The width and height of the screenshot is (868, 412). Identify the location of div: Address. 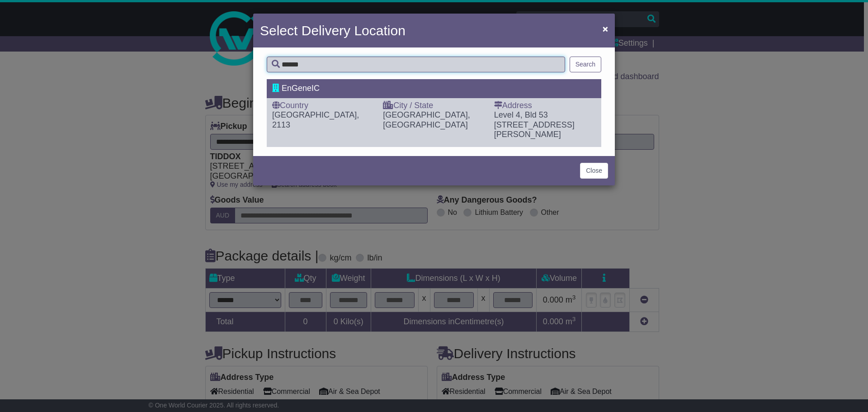
(545, 106).